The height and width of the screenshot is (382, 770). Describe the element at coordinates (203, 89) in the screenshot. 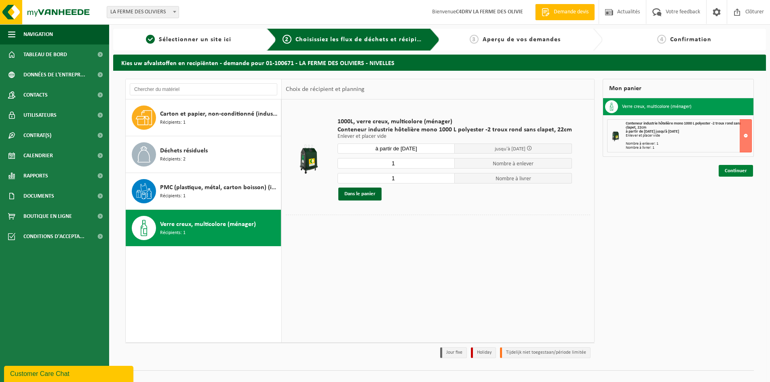

I see `input: Chercher du matériel` at that location.